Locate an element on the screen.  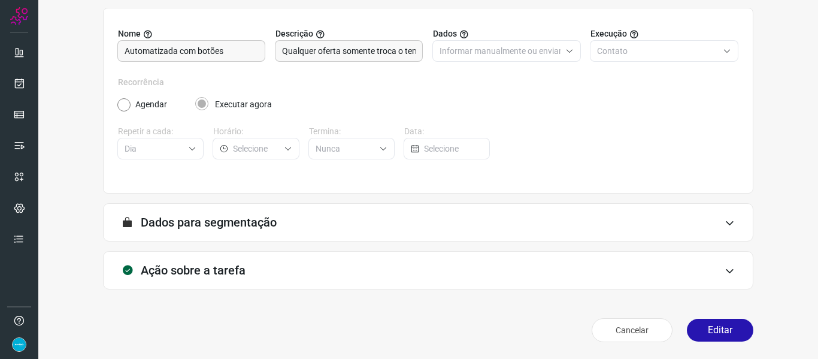
label: Horário: is located at coordinates (256, 131).